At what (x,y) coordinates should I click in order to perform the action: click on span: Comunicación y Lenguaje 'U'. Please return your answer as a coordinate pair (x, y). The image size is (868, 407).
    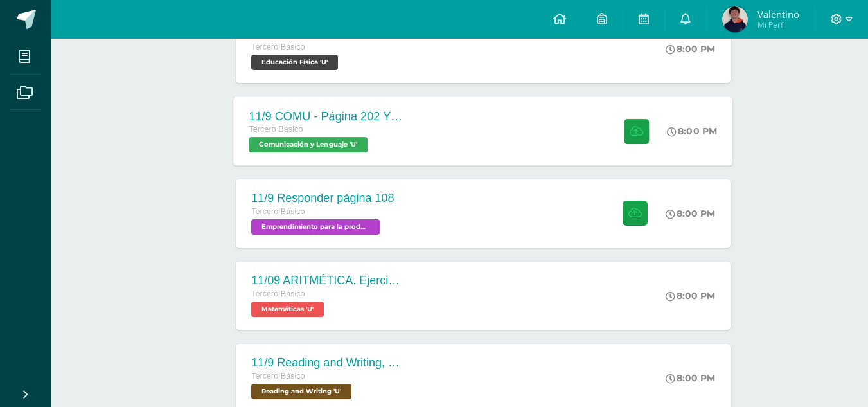
    Looking at the image, I should click on (308, 145).